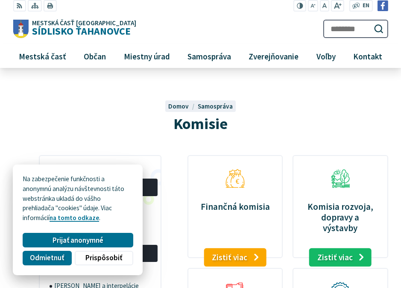 The height and width of the screenshot is (288, 401). What do you see at coordinates (235, 206) in the screenshot?
I see `p: Finančná komisia` at bounding box center [235, 206].